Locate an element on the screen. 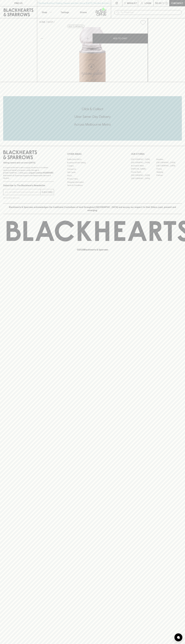 The height and width of the screenshot is (644, 185). button: SUBSCRIBE is located at coordinates (47, 192).